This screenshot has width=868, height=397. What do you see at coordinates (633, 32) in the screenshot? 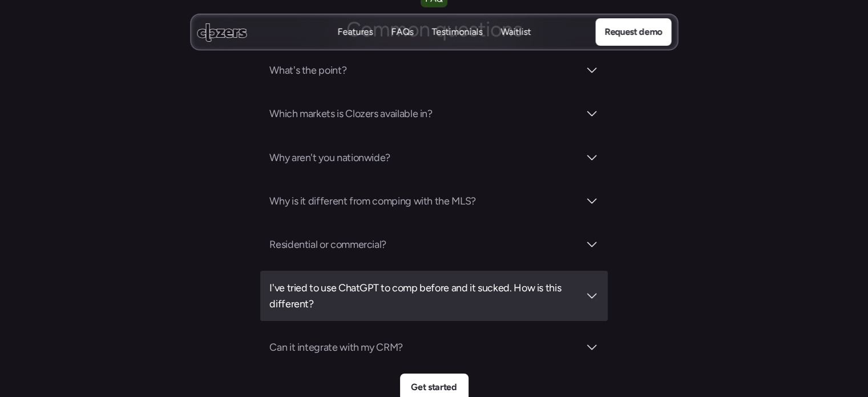
I see `a: Request demo` at bounding box center [633, 32].